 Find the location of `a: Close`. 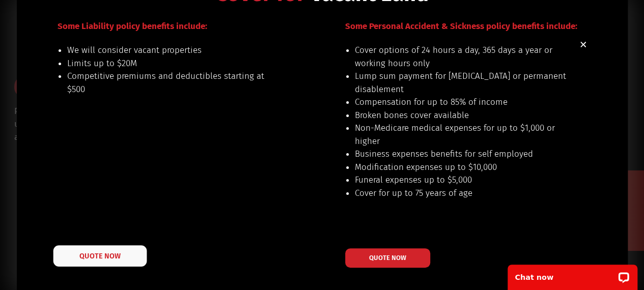

a: Close is located at coordinates (583, 44).